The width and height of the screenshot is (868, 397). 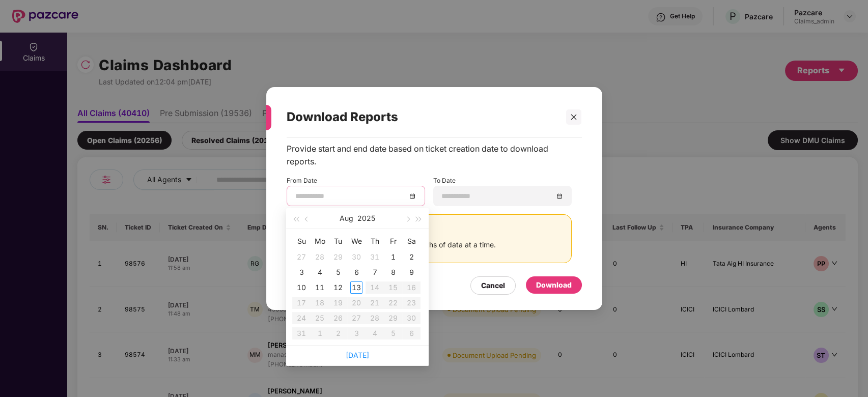 What do you see at coordinates (375, 273) in the screenshot?
I see `div: 7` at bounding box center [375, 273].